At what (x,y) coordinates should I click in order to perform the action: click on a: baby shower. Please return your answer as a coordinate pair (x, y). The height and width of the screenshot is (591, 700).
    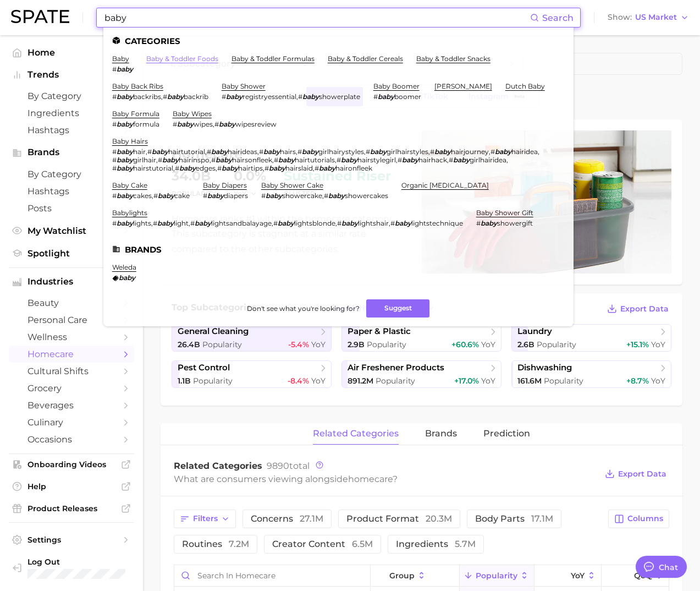
    Looking at the image, I should click on (244, 86).